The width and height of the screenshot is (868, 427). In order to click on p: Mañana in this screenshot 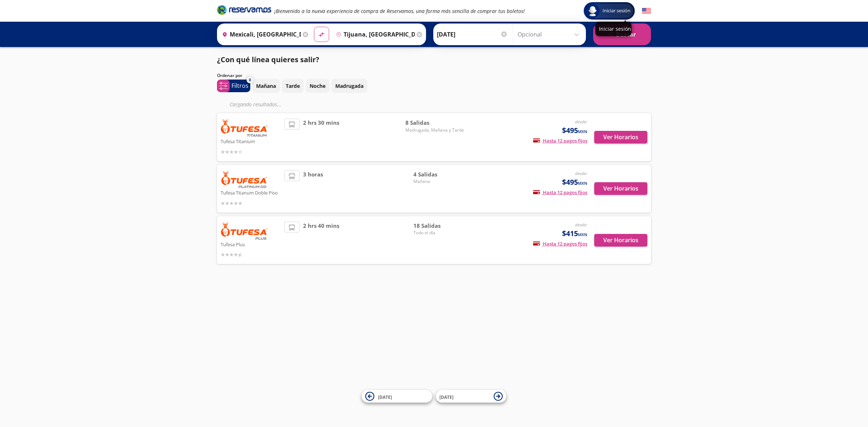, I will do `click(266, 86)`.